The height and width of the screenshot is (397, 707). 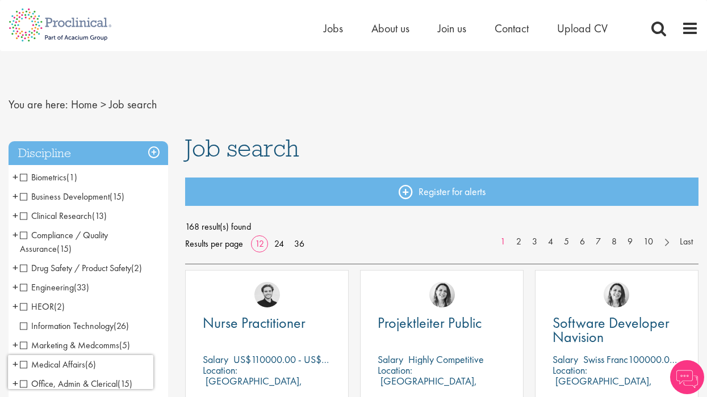 I want to click on a: Nurse Practitioner, so click(x=267, y=323).